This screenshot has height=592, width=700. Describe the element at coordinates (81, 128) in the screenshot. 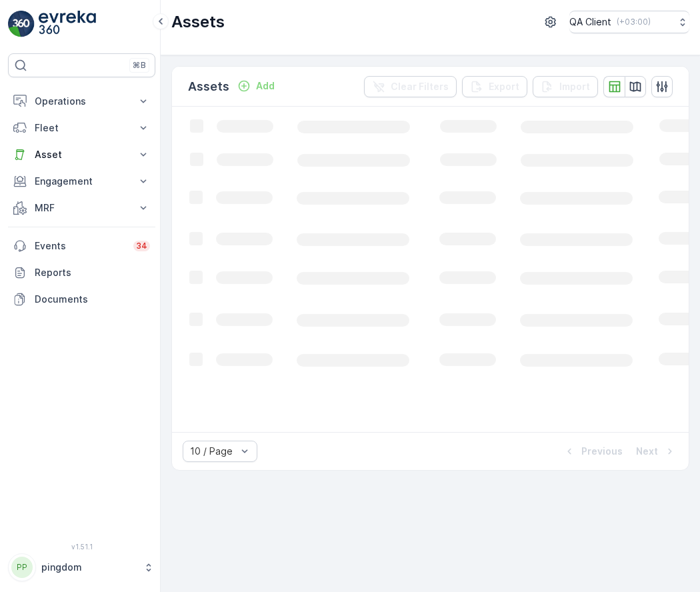

I see `p: Fleet` at that location.